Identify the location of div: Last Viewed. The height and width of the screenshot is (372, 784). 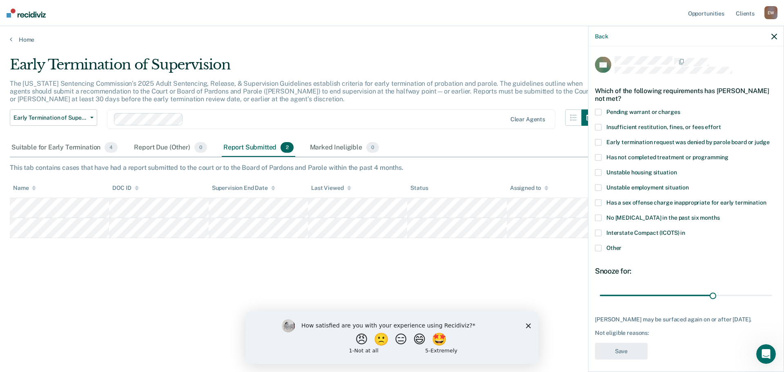
(331, 188).